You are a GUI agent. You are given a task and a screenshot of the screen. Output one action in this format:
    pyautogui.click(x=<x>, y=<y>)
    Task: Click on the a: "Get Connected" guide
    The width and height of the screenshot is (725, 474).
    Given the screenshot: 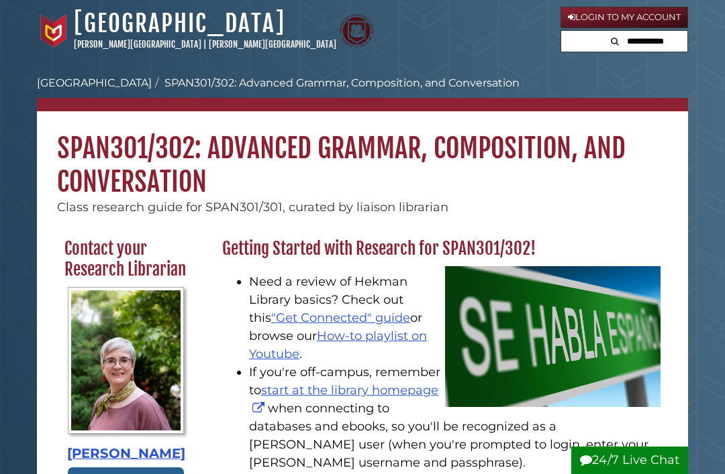 What is the action you would take?
    pyautogui.click(x=340, y=318)
    